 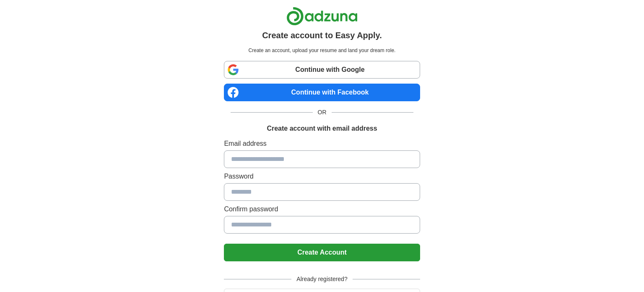 I want to click on button: Create Account, so click(x=322, y=252).